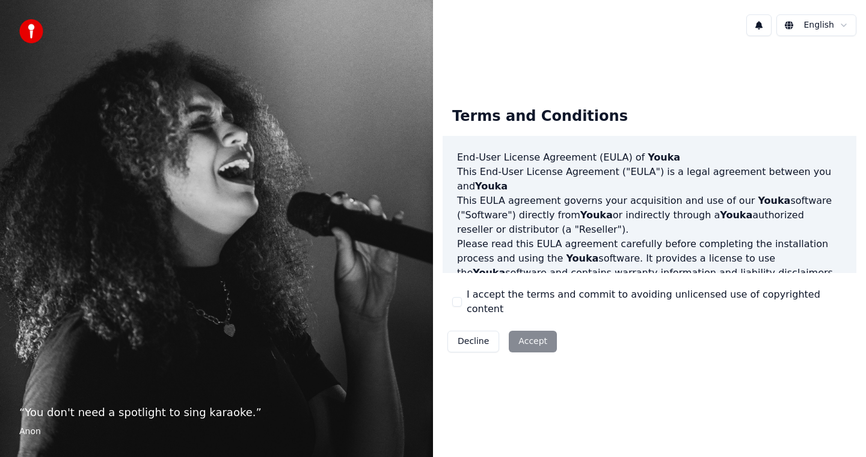  What do you see at coordinates (649, 259) in the screenshot?
I see `p: Please read this EULA agreement carefully before completing the installation process and using th...` at bounding box center [649, 259].